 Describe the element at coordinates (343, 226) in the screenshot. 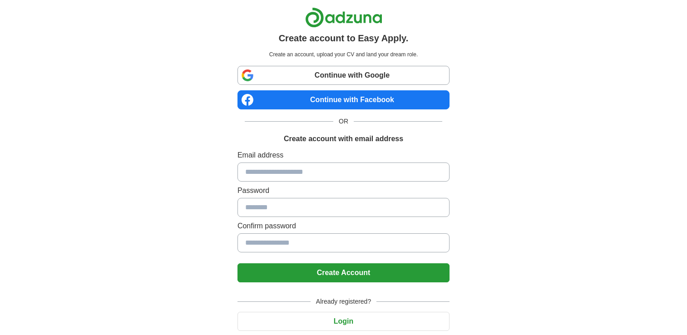

I see `label: Confirm password` at that location.